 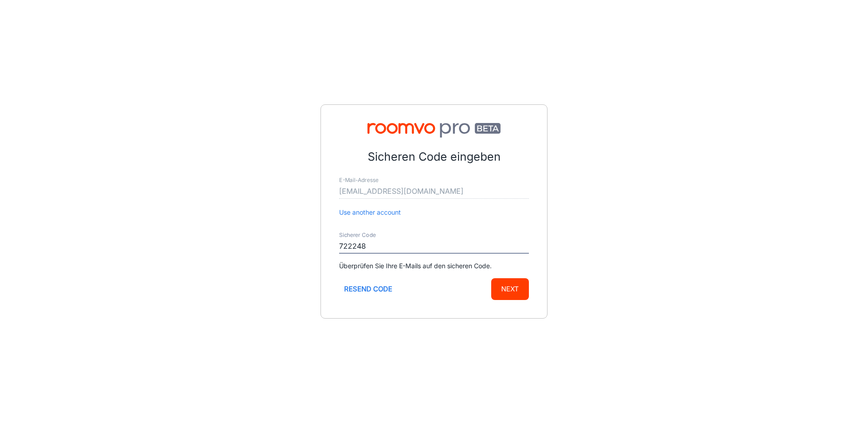 I want to click on button: Resend code, so click(x=369, y=289).